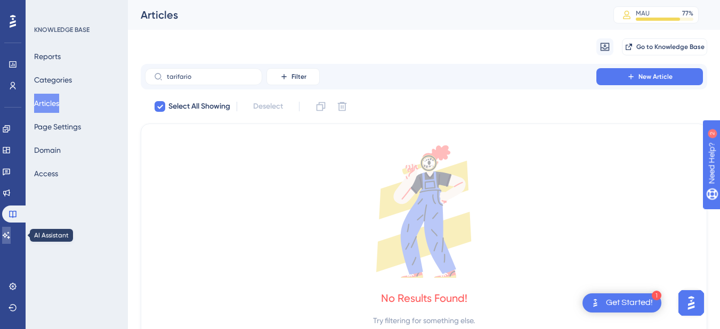  I want to click on span: Need Help?, so click(46, 9).